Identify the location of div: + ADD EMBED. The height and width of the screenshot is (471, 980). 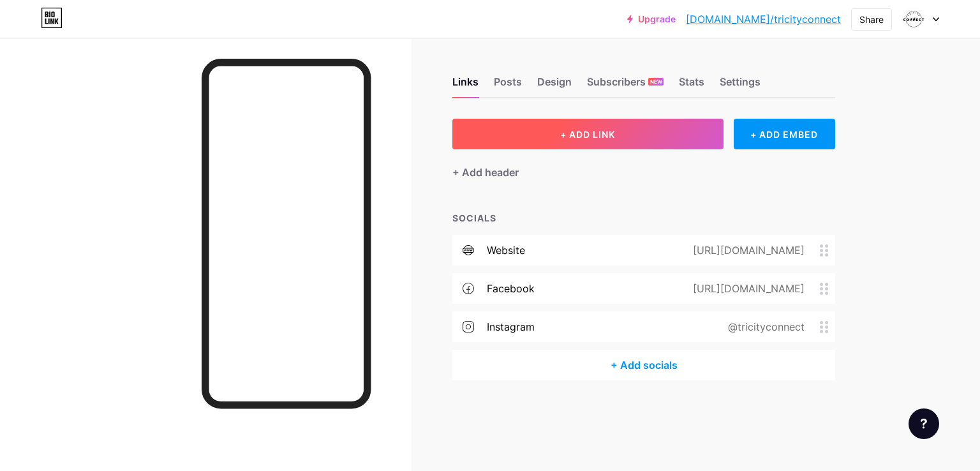
(784, 134).